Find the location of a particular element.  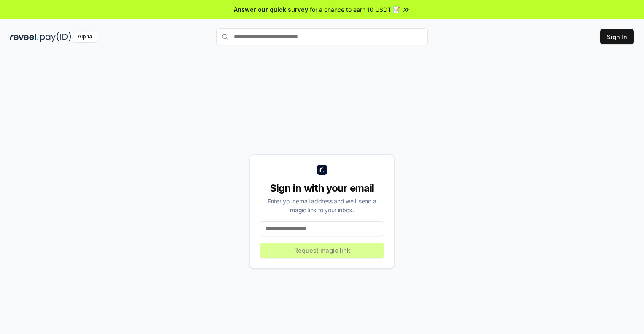

span: Answer our quick survey is located at coordinates (271, 9).